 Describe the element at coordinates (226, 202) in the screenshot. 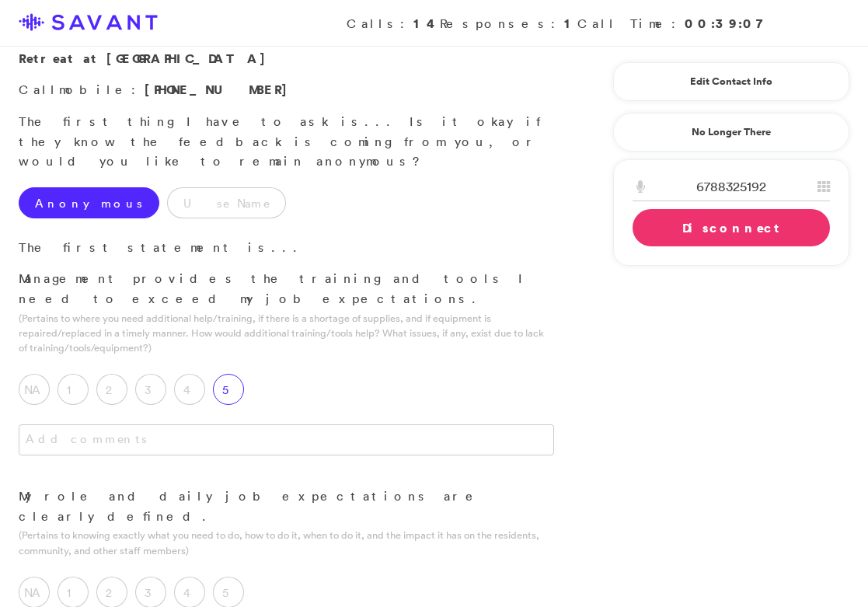

I see `label: Use Name` at that location.